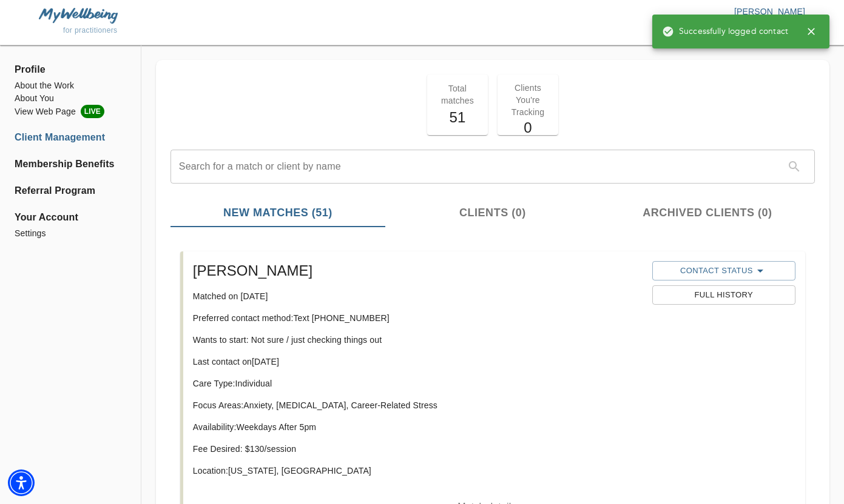 The image size is (844, 504). I want to click on li: Settings, so click(70, 234).